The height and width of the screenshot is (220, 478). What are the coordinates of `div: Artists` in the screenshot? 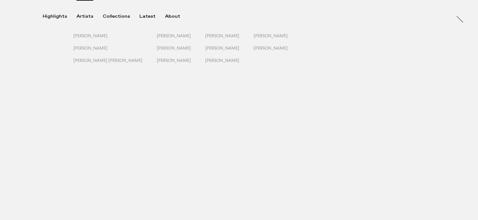 It's located at (85, 16).